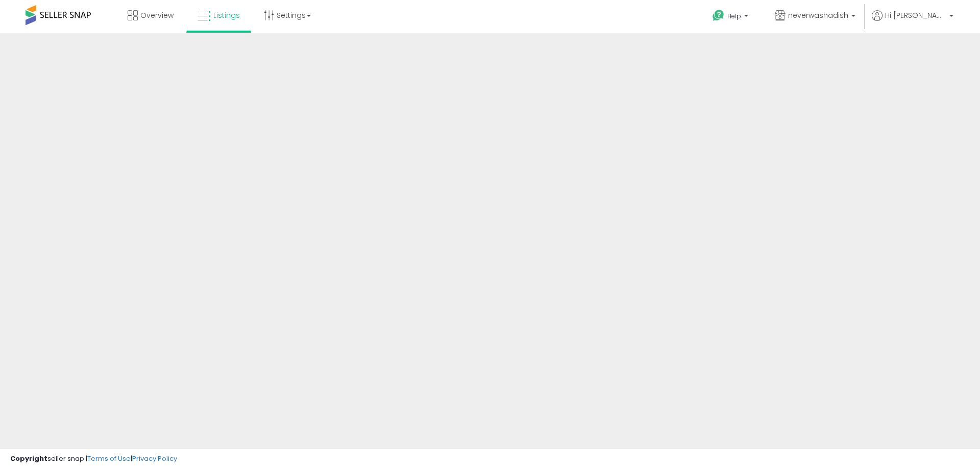 The image size is (980, 469). Describe the element at coordinates (732, 17) in the screenshot. I see `a: Help` at that location.